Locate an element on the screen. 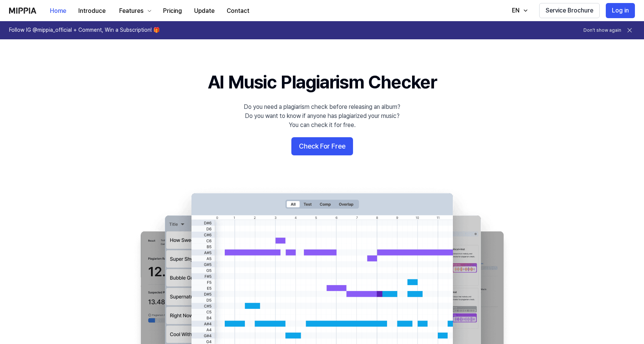  div: Features is located at coordinates (131, 11).